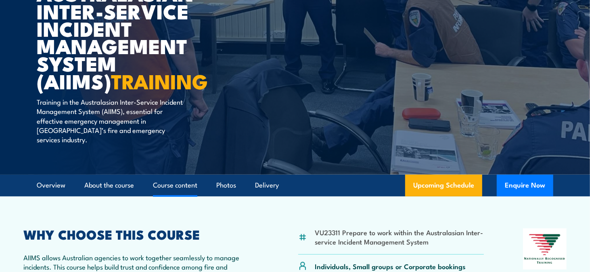  I want to click on a: About the course, so click(109, 185).